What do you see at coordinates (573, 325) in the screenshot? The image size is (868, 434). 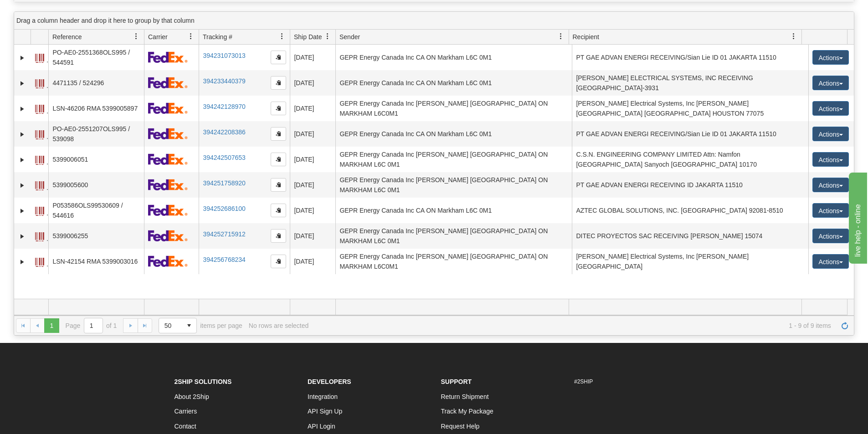 I see `span: 1 - 9 of 9 items` at bounding box center [573, 325].